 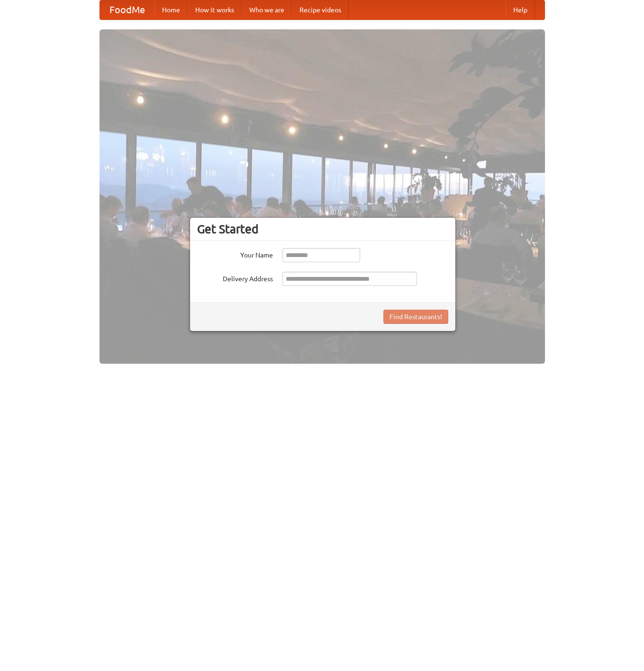 I want to click on a: Who we are, so click(x=267, y=10).